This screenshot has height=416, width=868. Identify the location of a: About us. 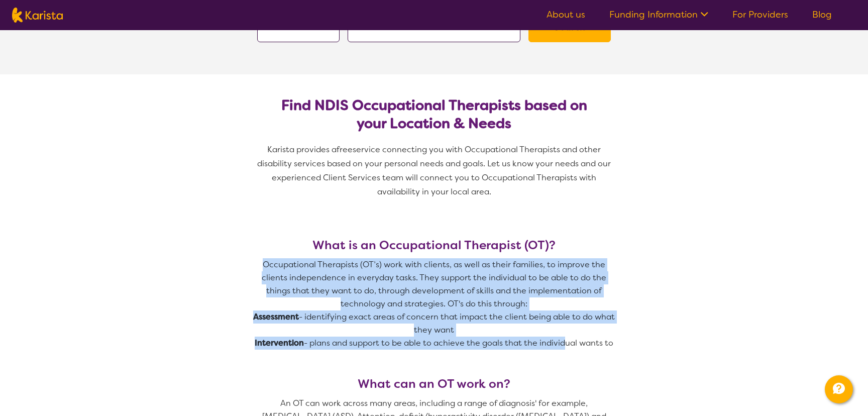
(566, 14).